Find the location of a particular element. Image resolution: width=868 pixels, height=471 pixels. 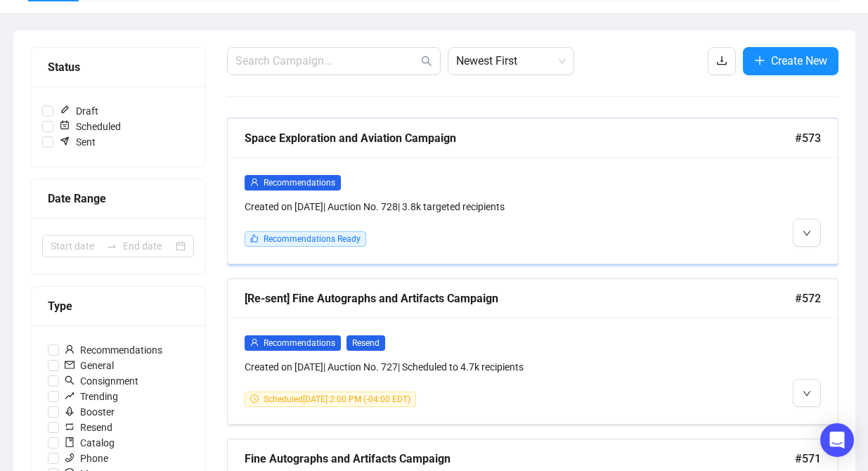

span: book is located at coordinates (70, 442).